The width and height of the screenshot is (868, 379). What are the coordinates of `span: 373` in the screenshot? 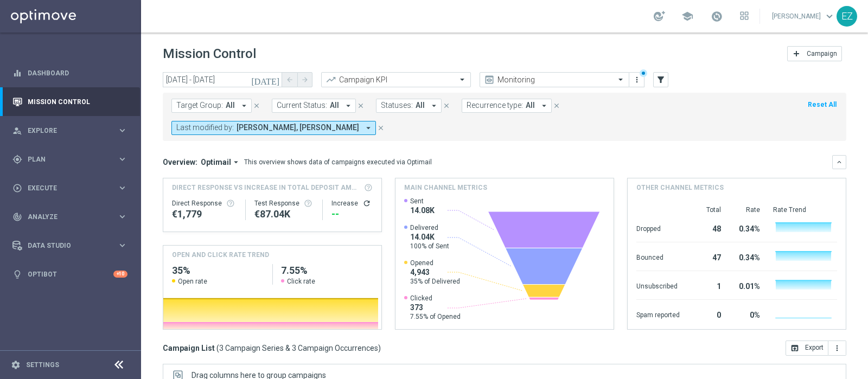 It's located at (435, 307).